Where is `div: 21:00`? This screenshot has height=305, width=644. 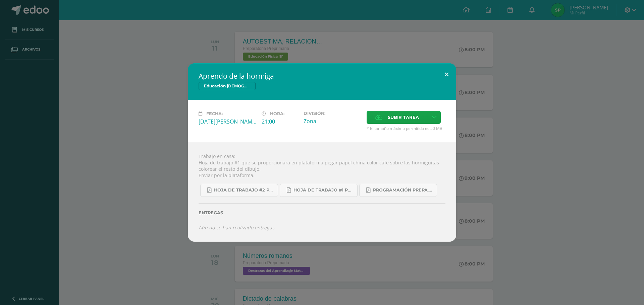
div: 21:00 is located at coordinates (280, 122).